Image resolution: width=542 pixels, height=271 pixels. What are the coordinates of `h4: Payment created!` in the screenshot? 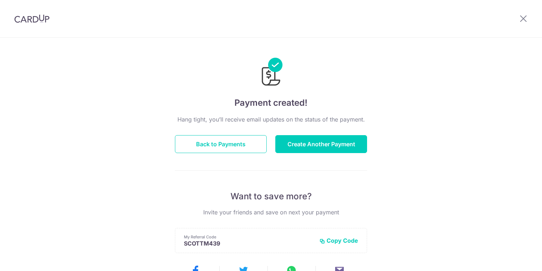 It's located at (271, 103).